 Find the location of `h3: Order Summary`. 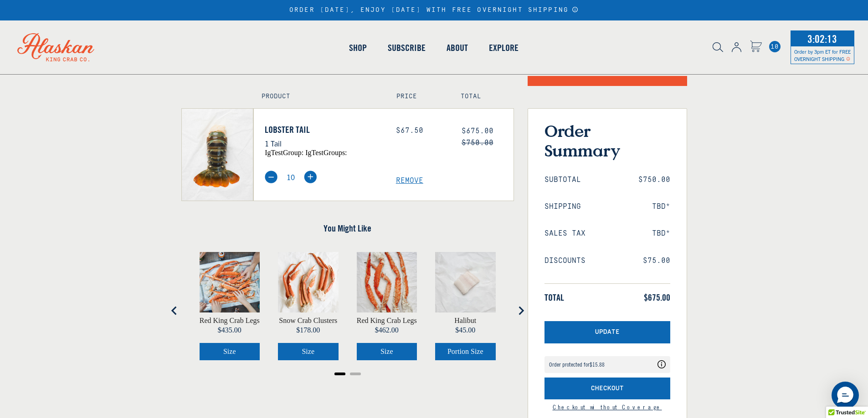

h3: Order Summary is located at coordinates (607, 141).